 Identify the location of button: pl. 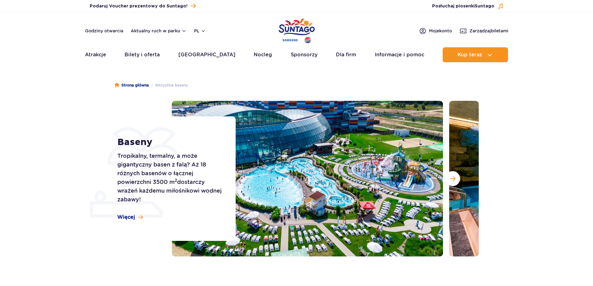
(200, 31).